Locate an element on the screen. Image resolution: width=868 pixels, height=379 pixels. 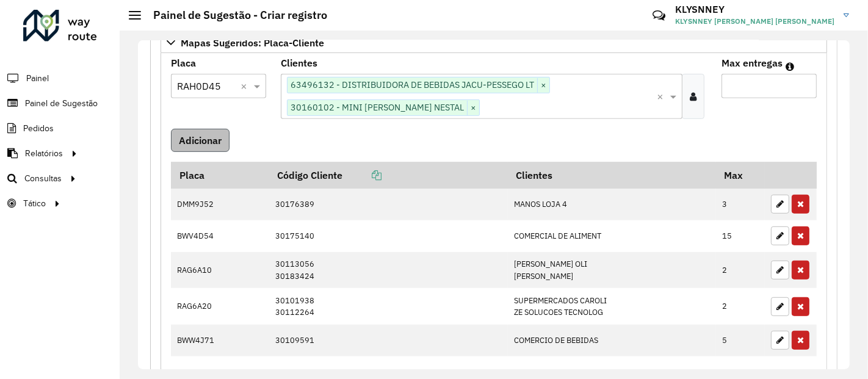
label: Placa is located at coordinates (183, 63).